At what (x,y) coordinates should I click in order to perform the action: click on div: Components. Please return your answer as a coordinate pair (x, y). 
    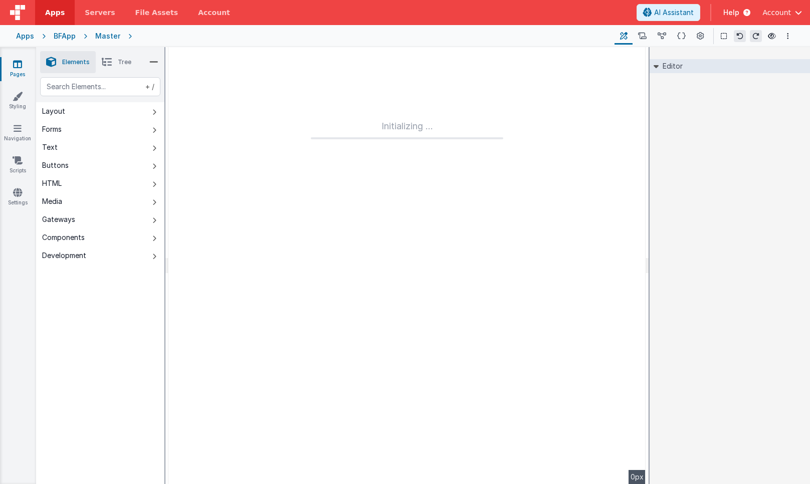
    Looking at the image, I should click on (63, 238).